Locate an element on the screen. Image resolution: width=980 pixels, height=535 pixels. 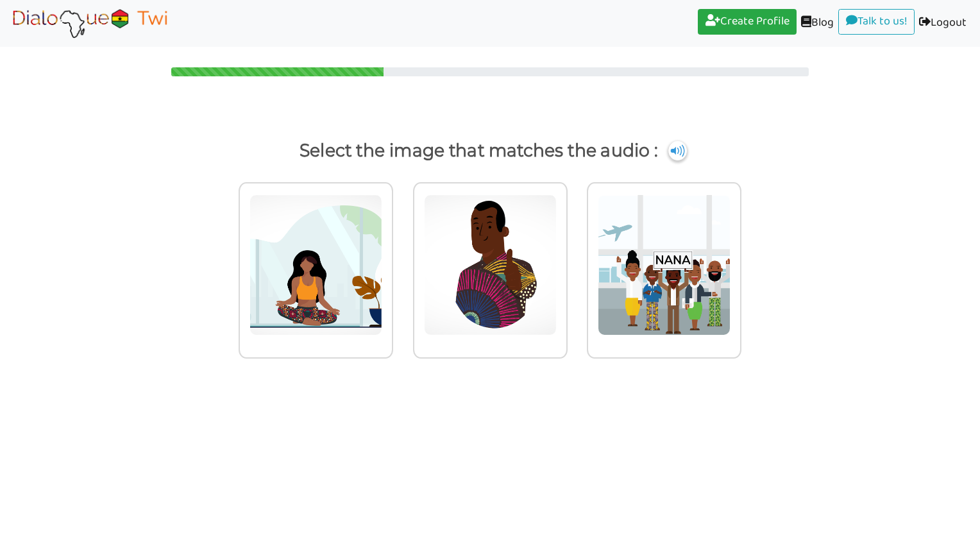
a: Logout is located at coordinates (942, 23).